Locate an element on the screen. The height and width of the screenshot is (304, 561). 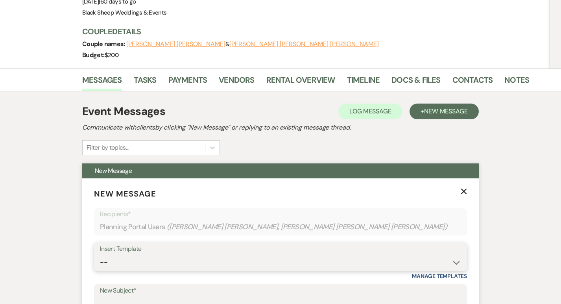
h1: Event Messages is located at coordinates (124, 111).